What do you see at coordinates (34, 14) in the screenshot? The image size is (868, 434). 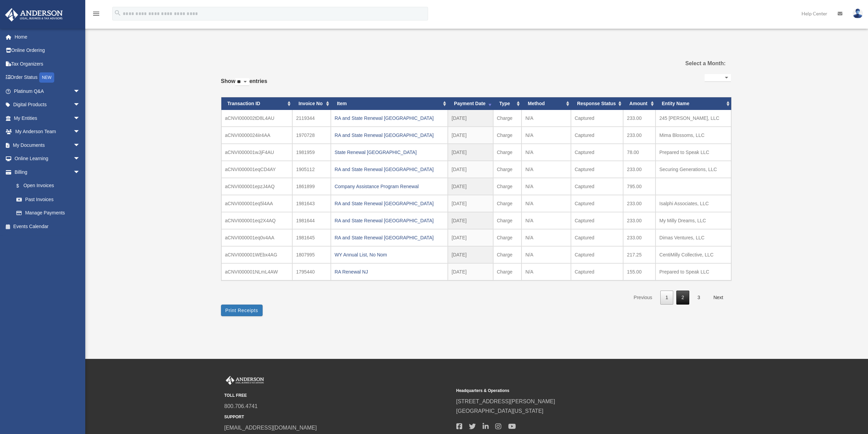 I see `img: Anderson Advisors Platinum Portal` at bounding box center [34, 14].